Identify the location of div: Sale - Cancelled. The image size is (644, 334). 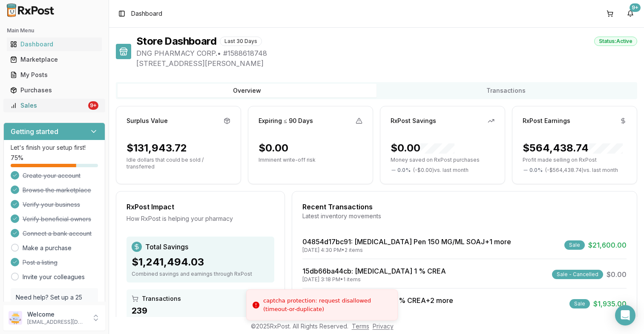
(577, 275).